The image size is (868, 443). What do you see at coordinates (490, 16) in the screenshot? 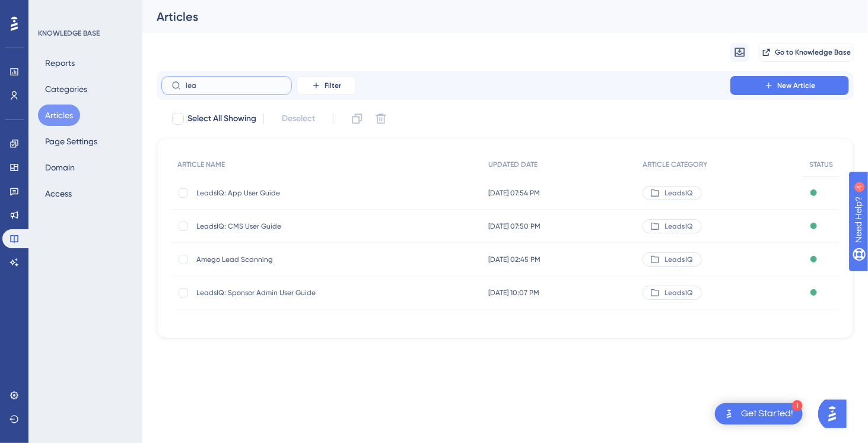
I see `div: Articles` at bounding box center [490, 16].